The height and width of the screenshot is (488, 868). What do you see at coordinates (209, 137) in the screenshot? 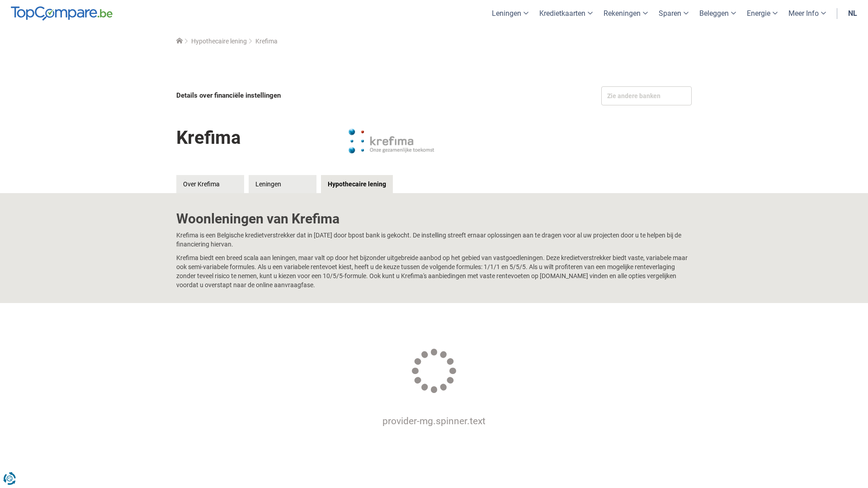
I see `h1: Krefima` at bounding box center [209, 137].